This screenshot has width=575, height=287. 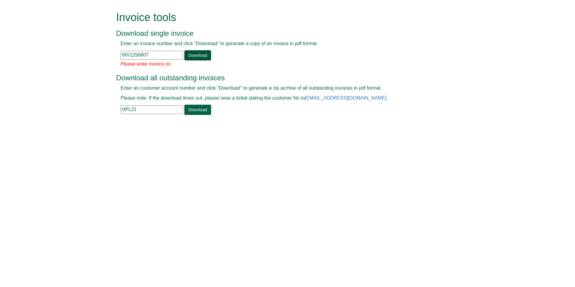 I want to click on p: Please note: If the download times out, please raise a ticket stating the customer No to ., so click(x=281, y=98).